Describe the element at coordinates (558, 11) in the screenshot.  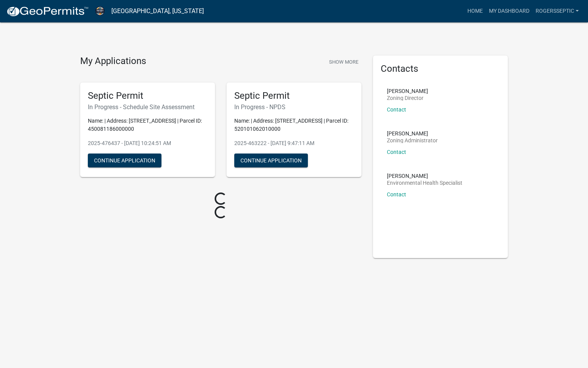
I see `a: rogersseptic` at that location.